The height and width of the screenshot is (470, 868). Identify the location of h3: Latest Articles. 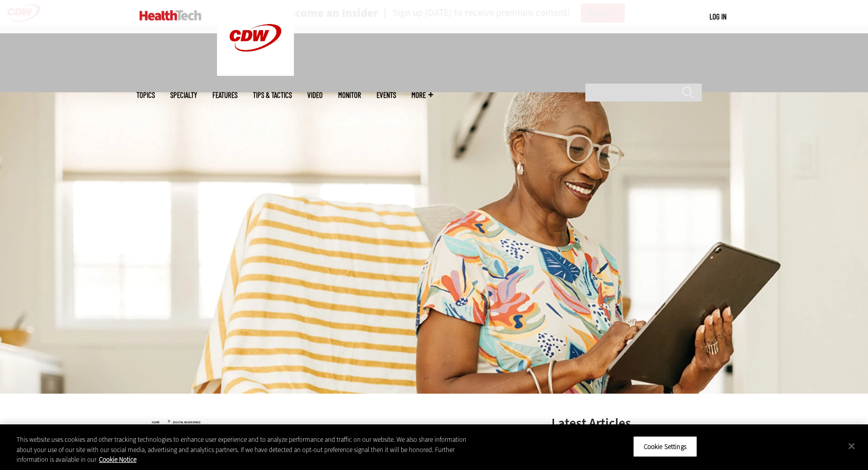
(628, 423).